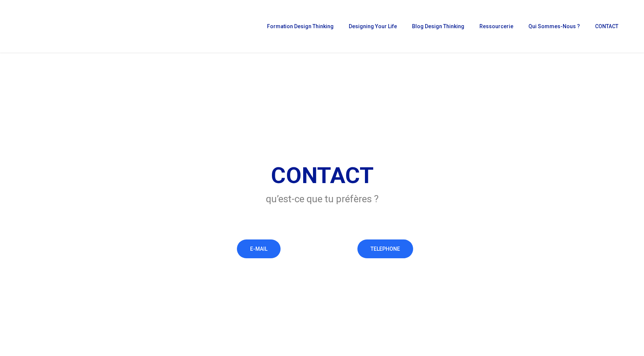 This screenshot has height=356, width=644. Describe the element at coordinates (554, 26) in the screenshot. I see `a: Qui sommes-nous ?` at that location.